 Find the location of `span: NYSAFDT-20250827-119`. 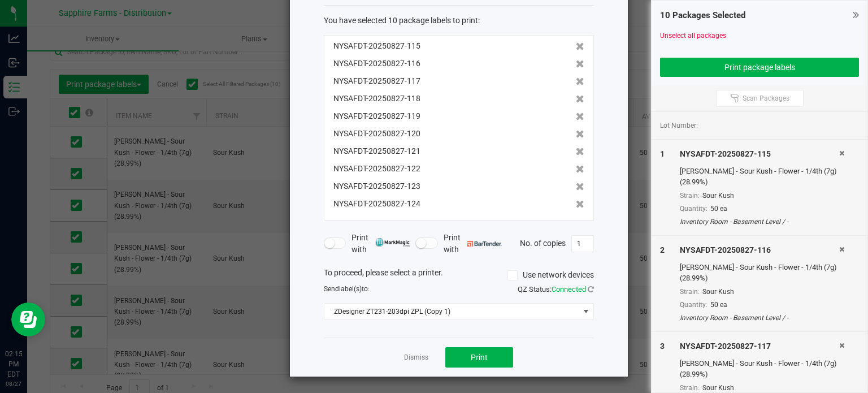

span: NYSAFDT-20250827-119 is located at coordinates (377, 116).